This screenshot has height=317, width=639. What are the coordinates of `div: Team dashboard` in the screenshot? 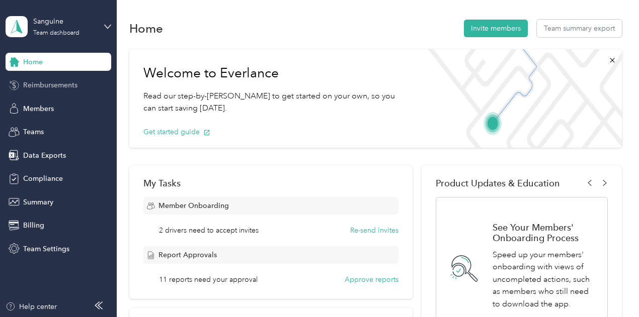 It's located at (56, 33).